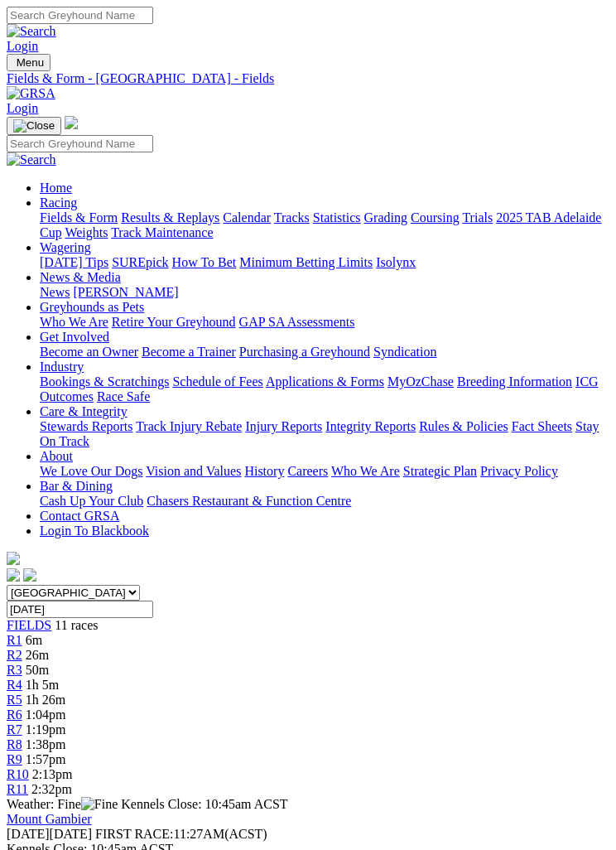 The height and width of the screenshot is (850, 616). Describe the element at coordinates (46, 700) in the screenshot. I see `span: 1h 26m` at that location.